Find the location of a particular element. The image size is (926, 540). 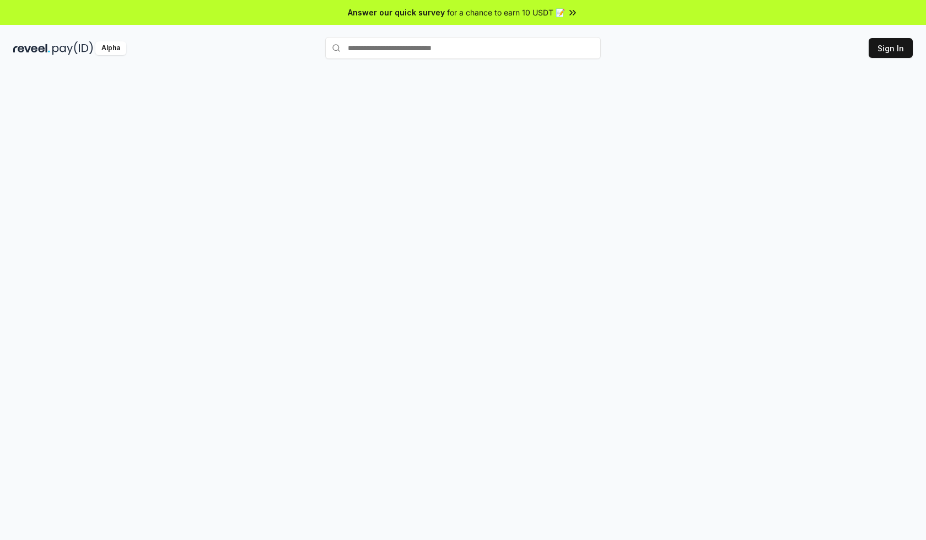

span: for a chance to earn 10 USDT 📝 is located at coordinates (506, 12).